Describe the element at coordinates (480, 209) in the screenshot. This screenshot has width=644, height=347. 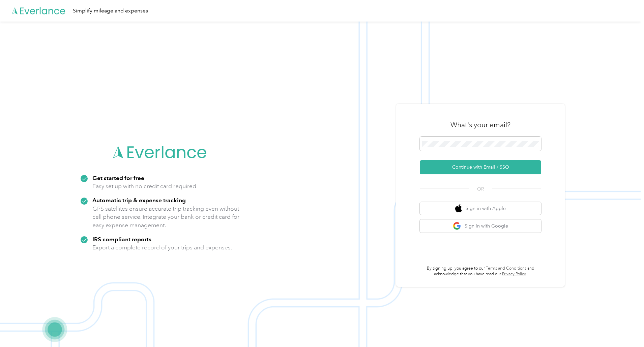
I see `button: apple logoSign in with Apple` at that location.